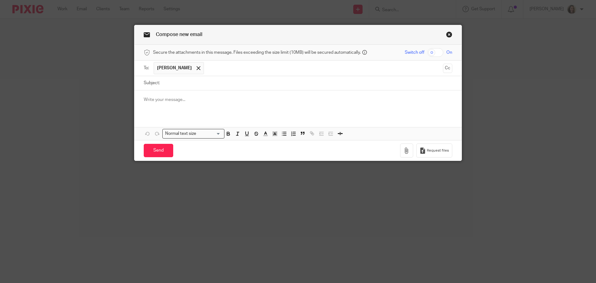 The width and height of the screenshot is (596, 283). What do you see at coordinates (257, 52) in the screenshot?
I see `span: Secure the attachments in this message. Files exceeding the size limit (10MB) will be secured aut...` at bounding box center [257, 52].